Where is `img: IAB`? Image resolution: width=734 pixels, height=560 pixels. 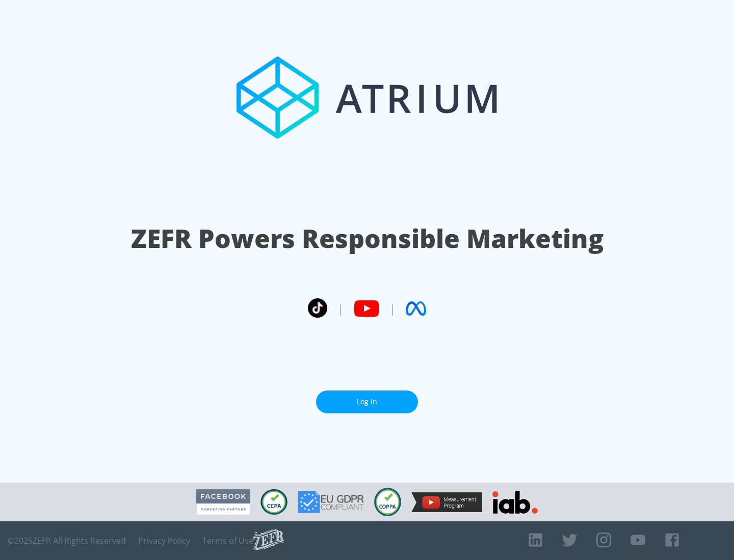
img: IAB is located at coordinates (514, 502).